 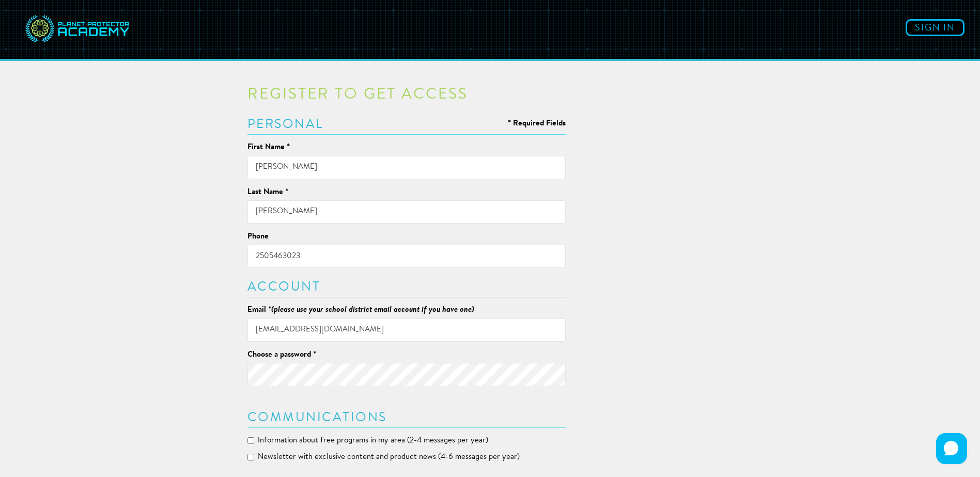 What do you see at coordinates (407, 418) in the screenshot?
I see `h3: Communications` at bounding box center [407, 418].